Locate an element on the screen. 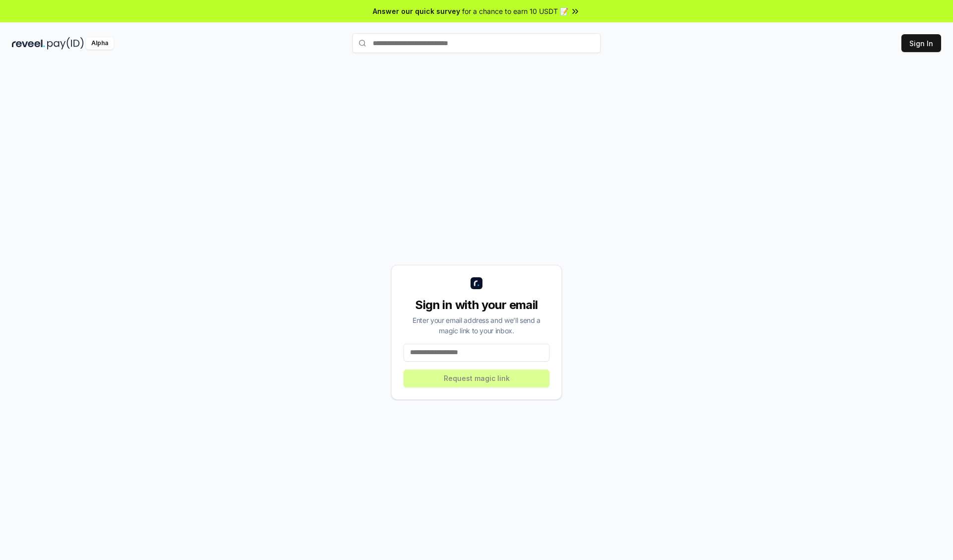 The image size is (953, 560). div: Sign in with your email is located at coordinates (476, 305).